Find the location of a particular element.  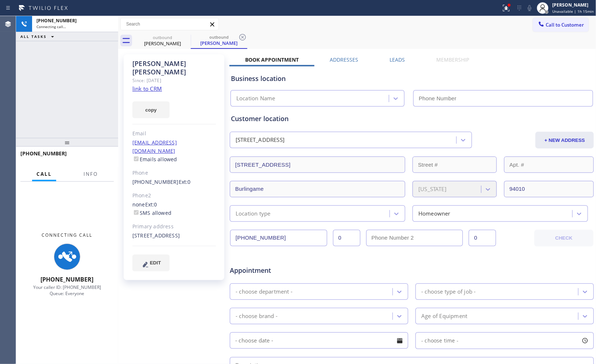

button: Call is located at coordinates (44, 174).